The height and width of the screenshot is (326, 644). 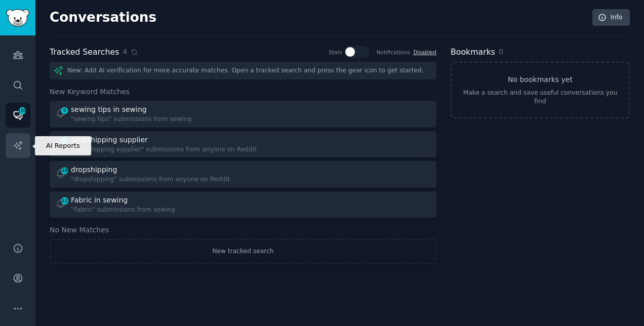 What do you see at coordinates (611, 18) in the screenshot?
I see `a: Info` at bounding box center [611, 18].